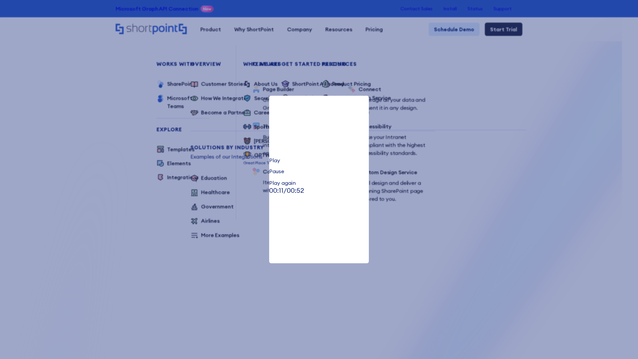 This screenshot has width=638, height=359. What do you see at coordinates (319, 183) in the screenshot?
I see `div: Play again` at bounding box center [319, 183].